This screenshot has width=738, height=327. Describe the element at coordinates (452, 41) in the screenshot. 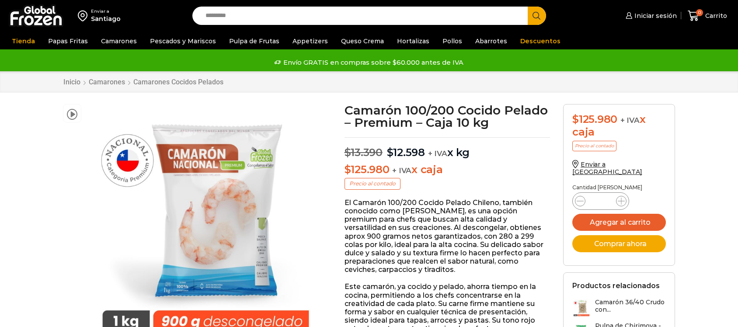

I see `a: Pollos` at that location.